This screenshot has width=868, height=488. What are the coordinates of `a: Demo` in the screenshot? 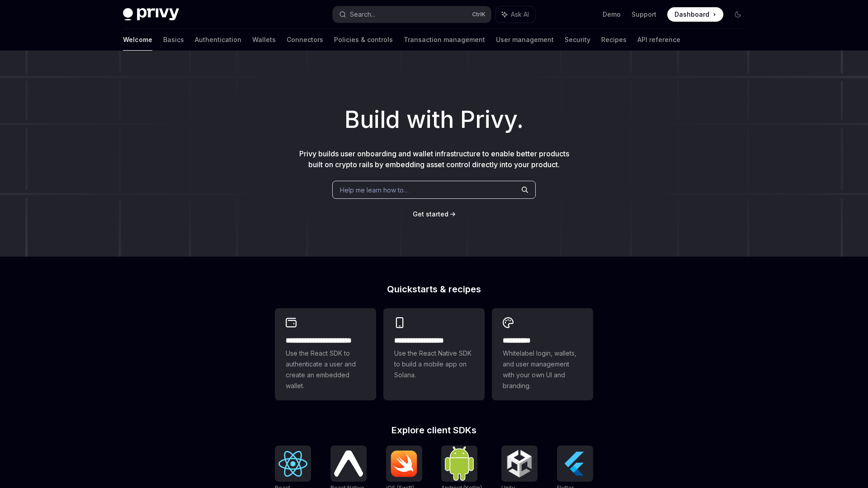 It's located at (612, 14).